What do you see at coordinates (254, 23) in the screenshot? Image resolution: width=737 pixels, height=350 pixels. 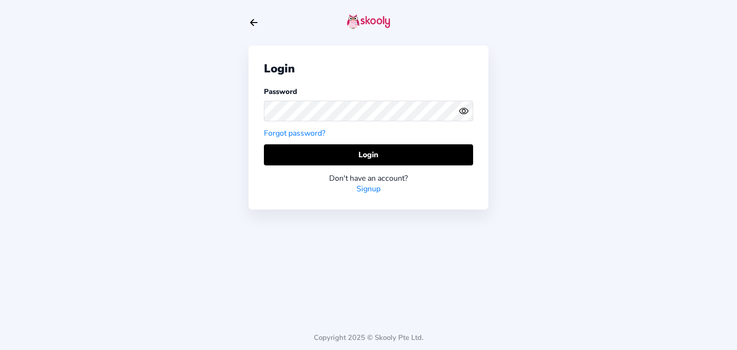 I see `button: arrow back outline` at bounding box center [254, 23].